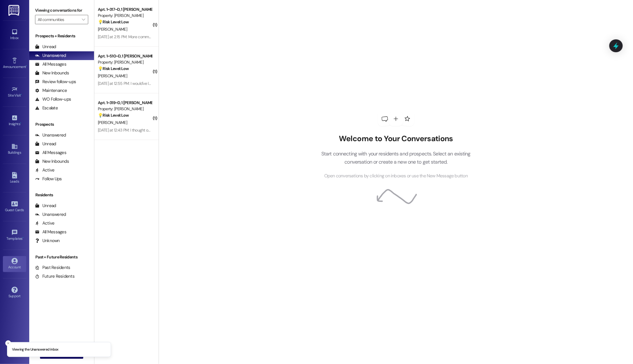 Image resolution: width=633 pixels, height=364 pixels. Describe the element at coordinates (51, 90) in the screenshot. I see `div: Maintenance` at that location.